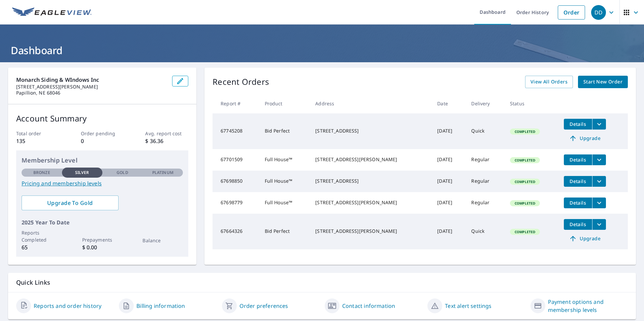 The width and height of the screenshot is (644, 321). I want to click on td: 67701509, so click(236, 160).